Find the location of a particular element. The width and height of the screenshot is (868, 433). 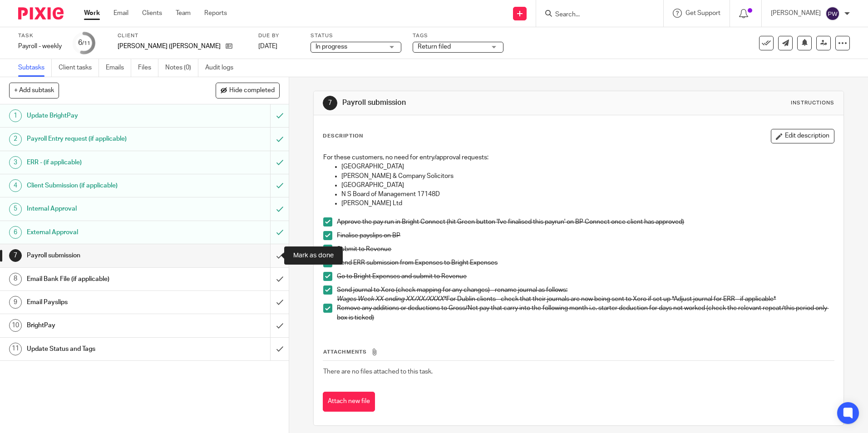

a: Audit logs is located at coordinates (222, 68).